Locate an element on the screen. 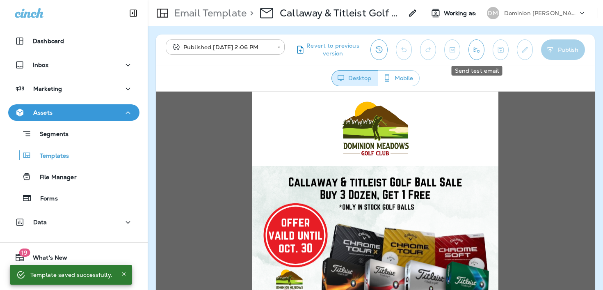 This screenshot has width=603, height=290. p: Dashboard is located at coordinates (48, 41).